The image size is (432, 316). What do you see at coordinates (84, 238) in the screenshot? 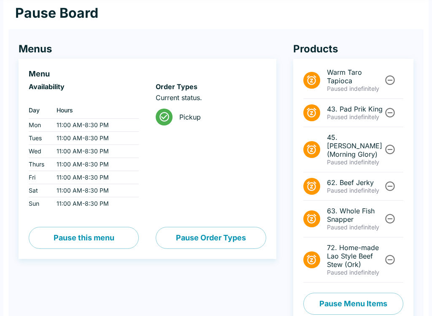
I see `button: Pause this menu` at bounding box center [84, 238].